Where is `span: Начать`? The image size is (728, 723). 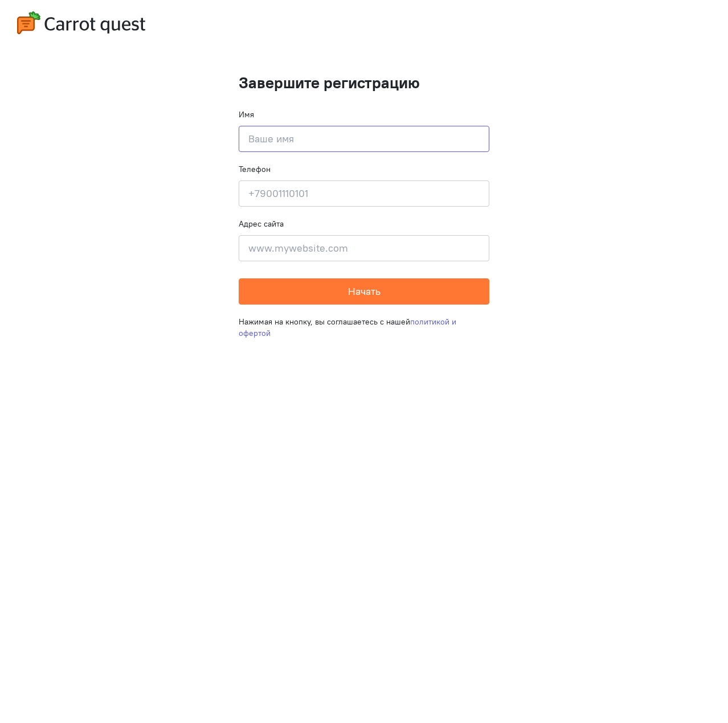 span: Начать is located at coordinates (364, 291).